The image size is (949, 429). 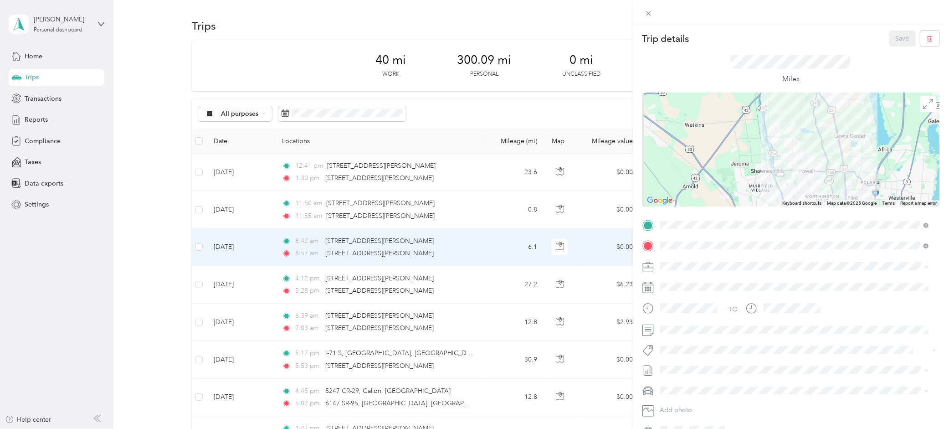 What do you see at coordinates (659, 200) in the screenshot?
I see `img: Google` at bounding box center [659, 200].